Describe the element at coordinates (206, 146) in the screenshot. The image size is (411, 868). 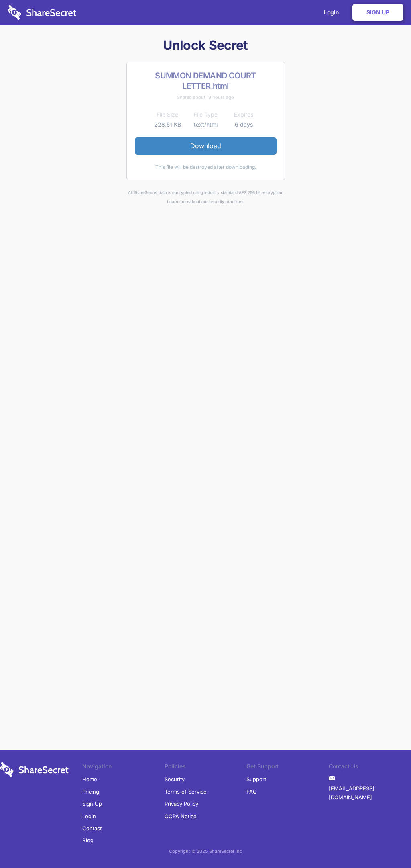
I see `a: Download` at that location.